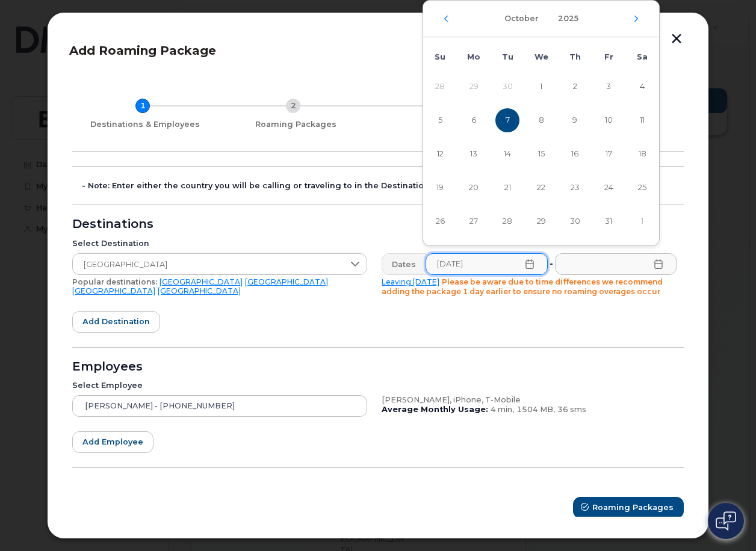 The width and height of the screenshot is (756, 551). What do you see at coordinates (642, 86) in the screenshot?
I see `td: 4` at bounding box center [642, 86].